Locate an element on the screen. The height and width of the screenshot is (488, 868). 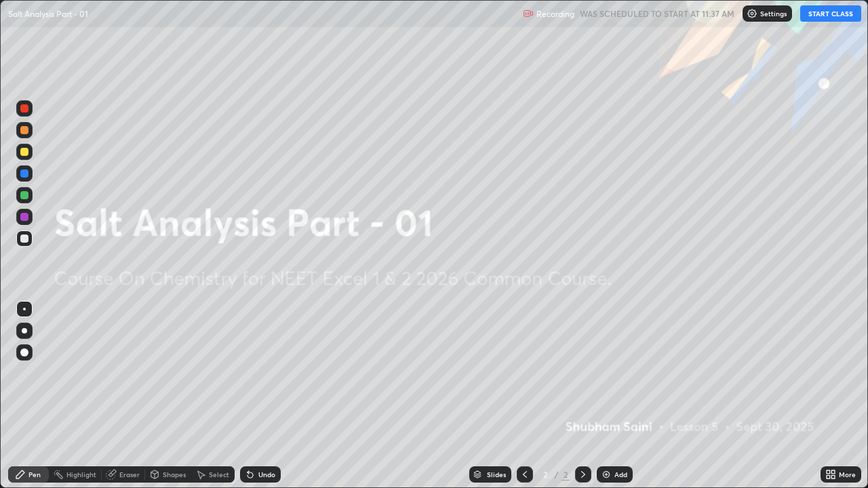
div: Eraser is located at coordinates (130, 475).